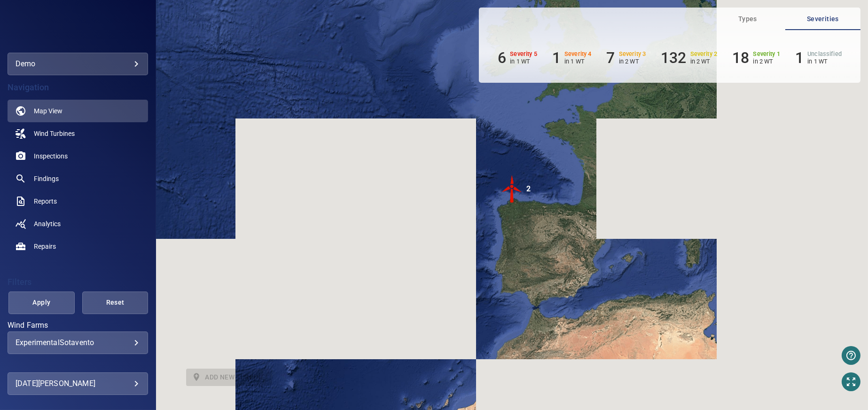 This screenshot has height=410, width=868. I want to click on li: Severity Unclassified, so click(818, 58).